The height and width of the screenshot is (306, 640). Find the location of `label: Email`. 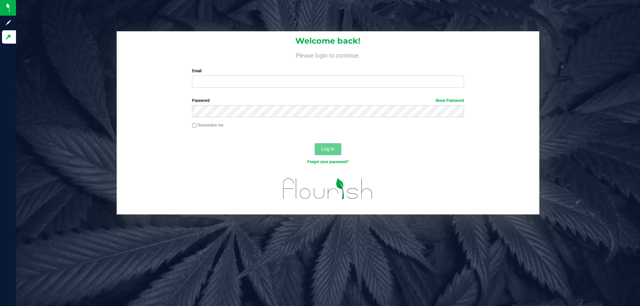

label: Email is located at coordinates (328, 71).